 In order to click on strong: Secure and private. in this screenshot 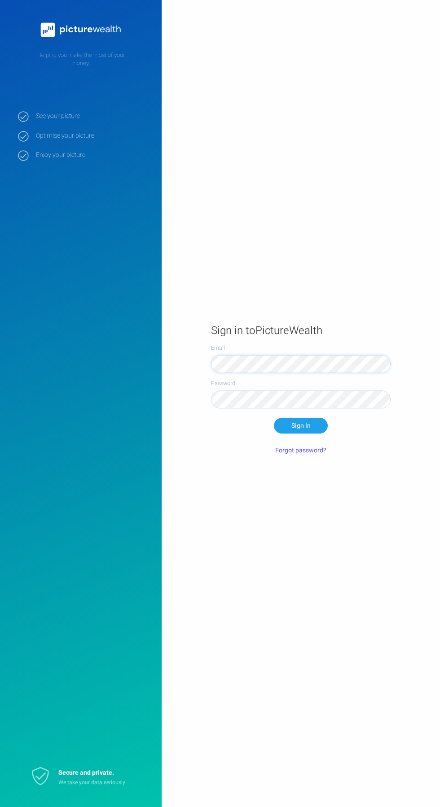, I will do `click(86, 773)`.